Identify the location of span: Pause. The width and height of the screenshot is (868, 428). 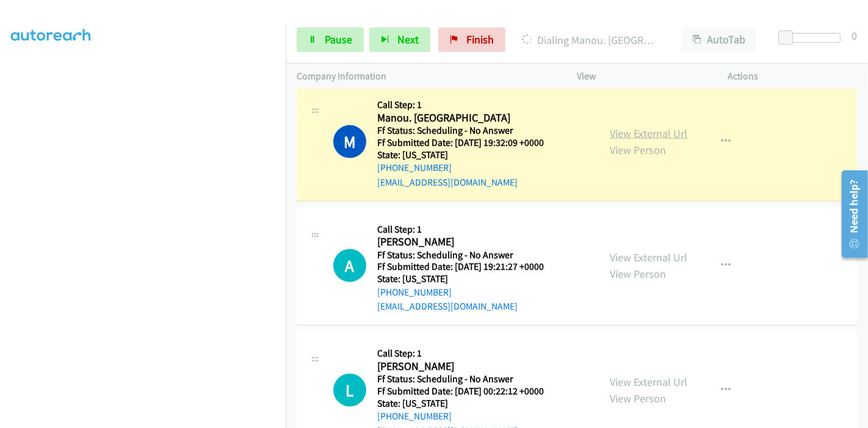
(338, 39).